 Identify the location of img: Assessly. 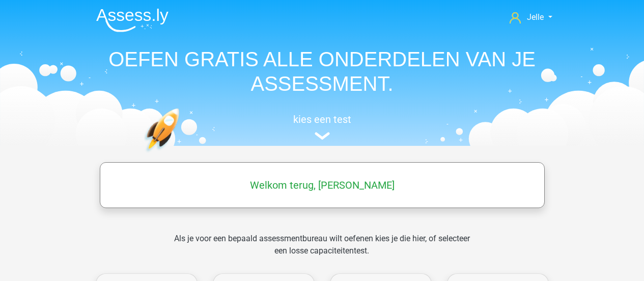
(132, 20).